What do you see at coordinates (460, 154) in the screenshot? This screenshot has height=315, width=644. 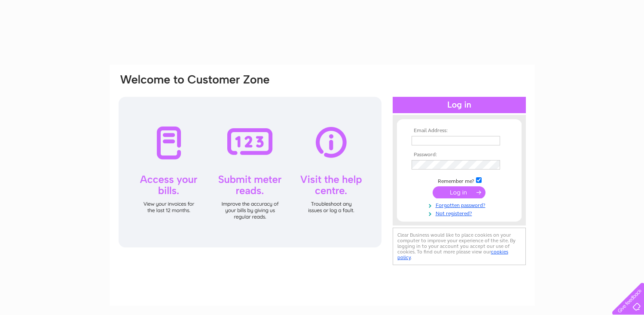 I see `th: Password:` at bounding box center [460, 154].